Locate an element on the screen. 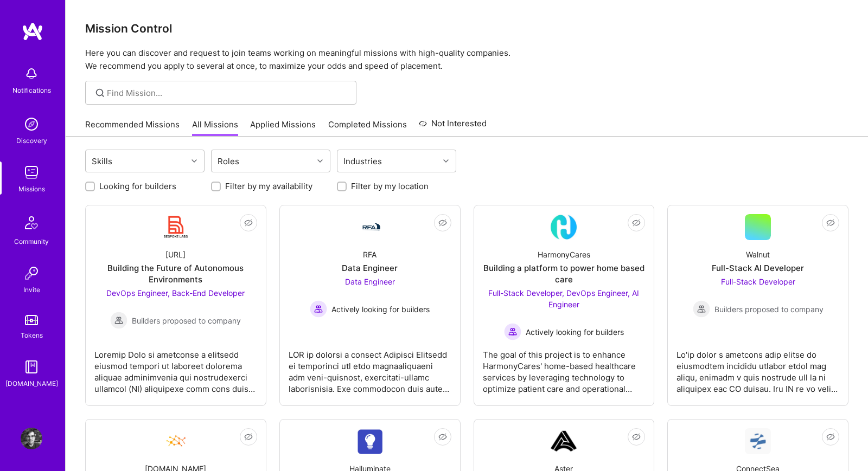  a: Not Interested is located at coordinates (452, 127).